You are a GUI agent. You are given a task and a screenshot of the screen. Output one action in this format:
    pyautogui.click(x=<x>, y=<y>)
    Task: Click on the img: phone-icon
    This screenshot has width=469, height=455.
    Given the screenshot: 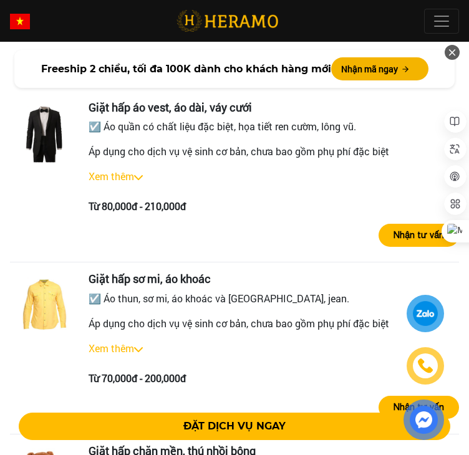 What is the action you would take?
    pyautogui.click(x=425, y=366)
    